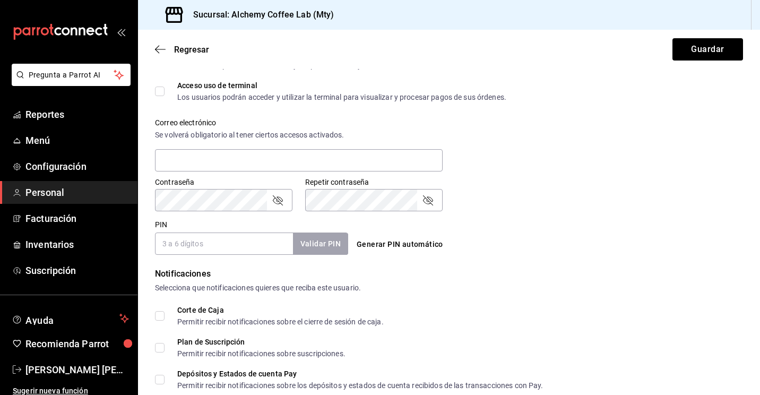 This screenshot has height=395, width=760. Describe the element at coordinates (360, 385) in the screenshot. I see `div: Permitir recibir notificaciones sobre los depósitos y estados de cuenta recibidos de las transacc...` at that location.